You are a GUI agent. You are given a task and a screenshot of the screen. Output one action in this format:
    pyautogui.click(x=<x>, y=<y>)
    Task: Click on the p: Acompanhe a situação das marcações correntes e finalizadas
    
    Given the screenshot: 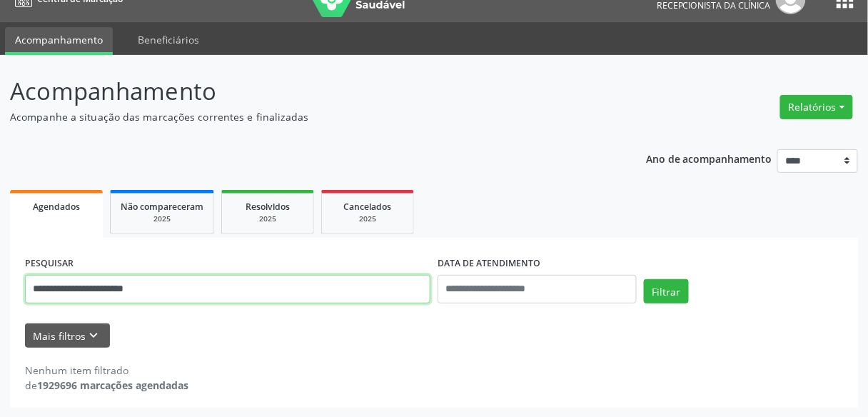 What is the action you would take?
    pyautogui.click(x=307, y=116)
    